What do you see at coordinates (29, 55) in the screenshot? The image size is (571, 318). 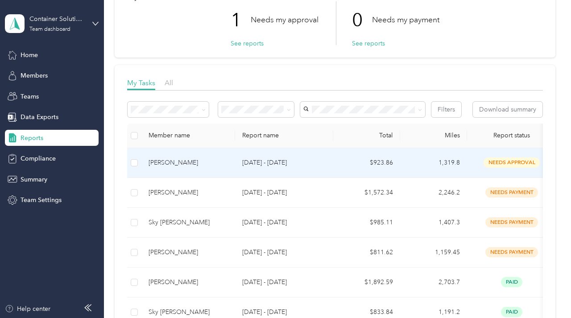 I see `span: Home` at bounding box center [29, 55].